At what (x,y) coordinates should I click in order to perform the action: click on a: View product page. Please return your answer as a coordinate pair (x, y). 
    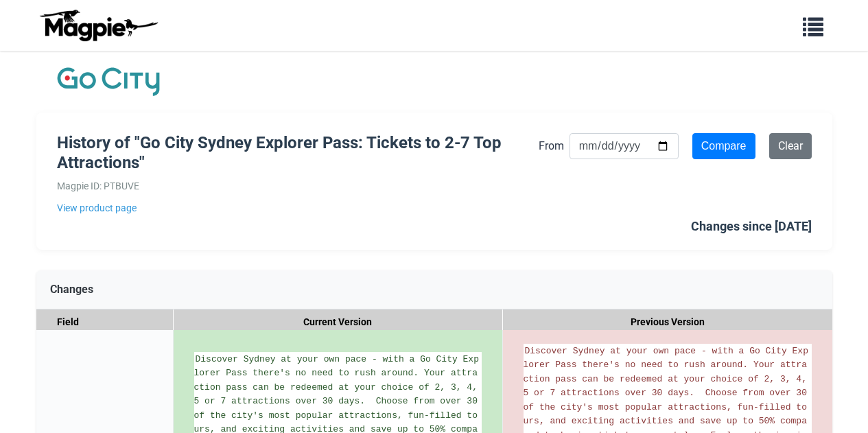
    Looking at the image, I should click on (298, 208).